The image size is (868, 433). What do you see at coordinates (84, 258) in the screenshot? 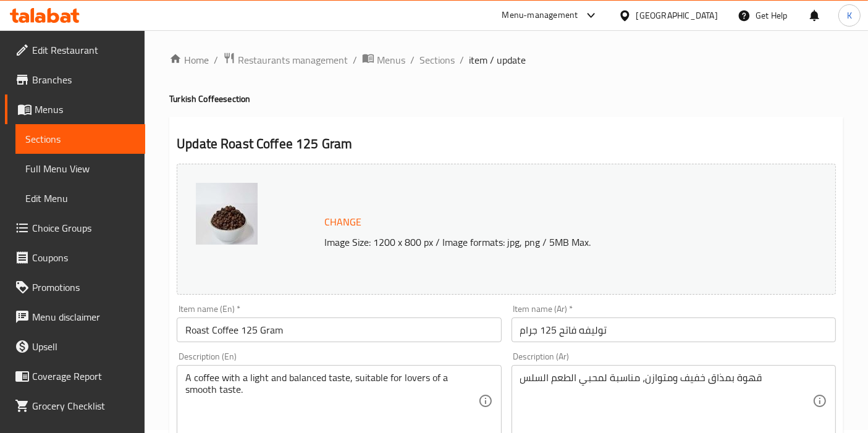
I see `span: Coupons` at bounding box center [84, 258].